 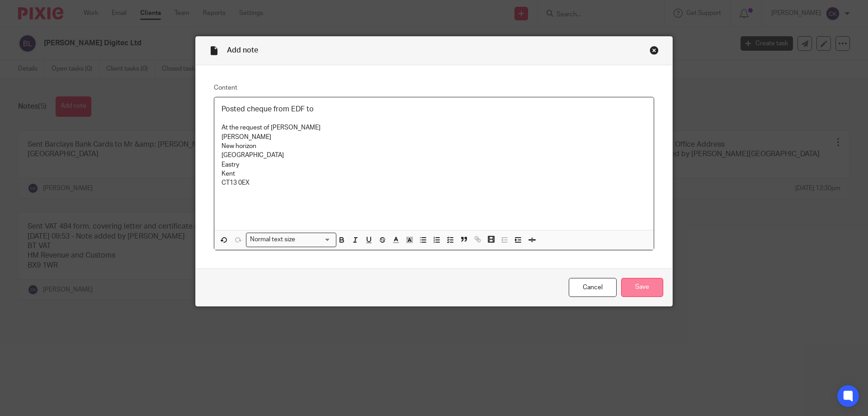 I want to click on label: Content, so click(x=434, y=87).